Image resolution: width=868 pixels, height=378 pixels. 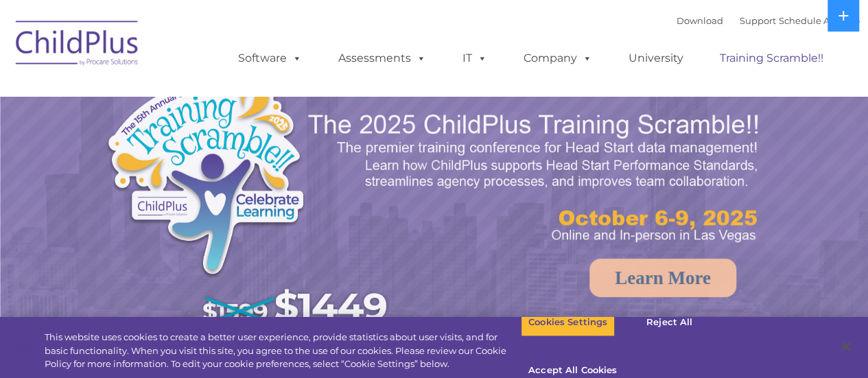 What do you see at coordinates (758, 20) in the screenshot?
I see `a: Support` at bounding box center [758, 20].